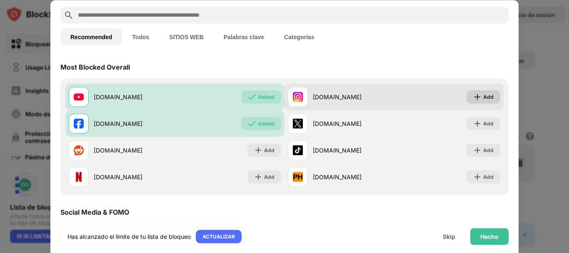 The image size is (569, 253). Describe the element at coordinates (129, 236) in the screenshot. I see `div: Has alcanzado el límite de tu lista de bloqueo` at that location.